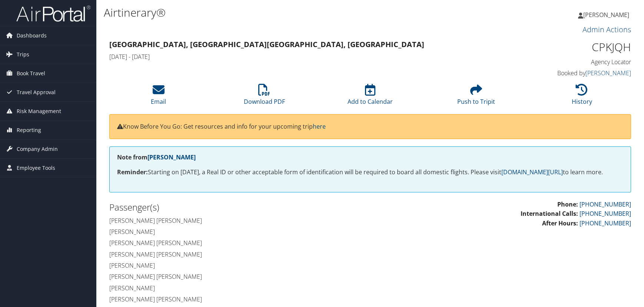  Describe the element at coordinates (39, 111) in the screenshot. I see `span: Risk Management` at that location.